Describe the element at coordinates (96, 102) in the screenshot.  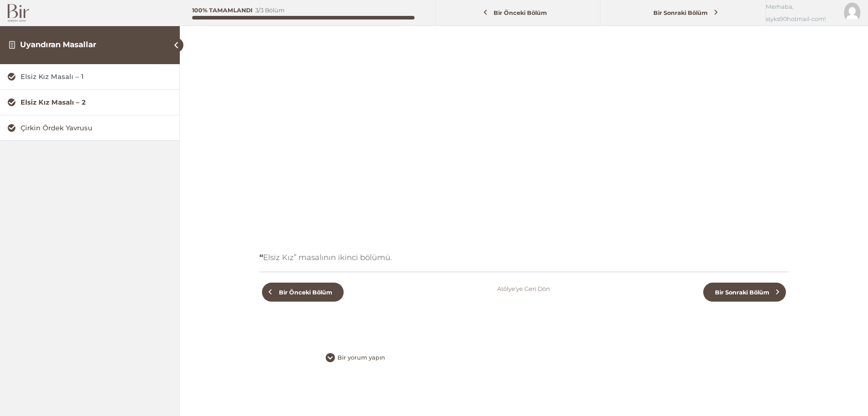
I see `div: Elsiz Kız Masalı – 2` at that location.